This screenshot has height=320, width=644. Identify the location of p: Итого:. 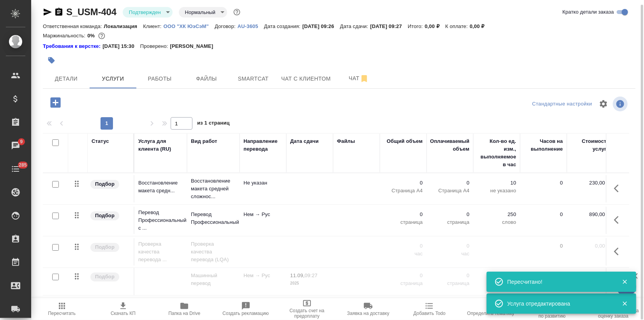
(416, 26).